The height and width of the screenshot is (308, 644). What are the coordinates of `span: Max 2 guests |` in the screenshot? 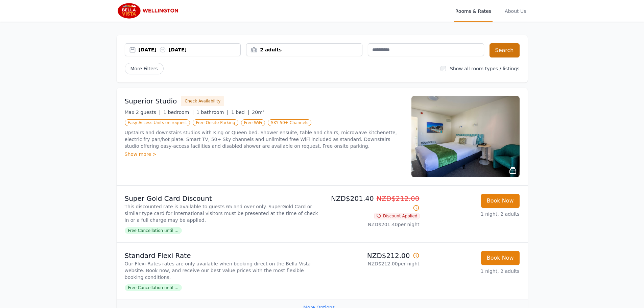 It's located at (143, 112).